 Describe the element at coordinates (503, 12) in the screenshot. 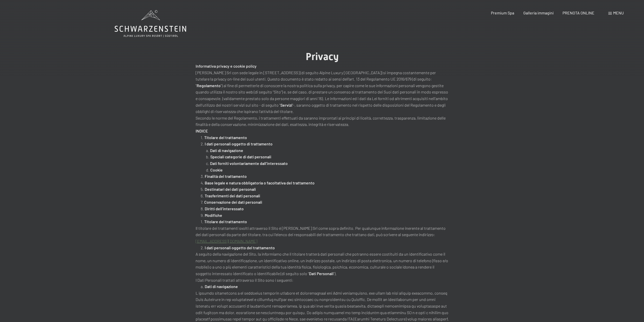

I see `a: Premium Spa` at that location.